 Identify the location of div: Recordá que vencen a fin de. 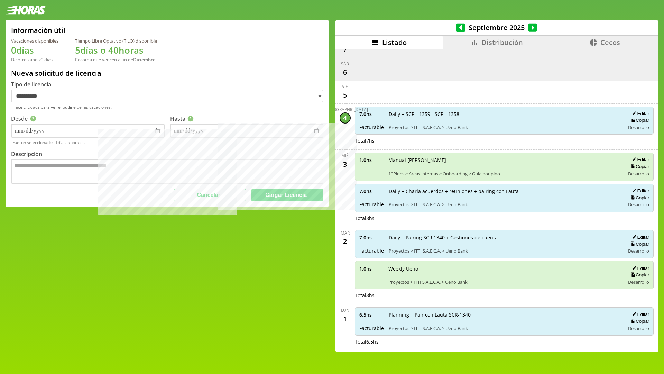
(116, 60).